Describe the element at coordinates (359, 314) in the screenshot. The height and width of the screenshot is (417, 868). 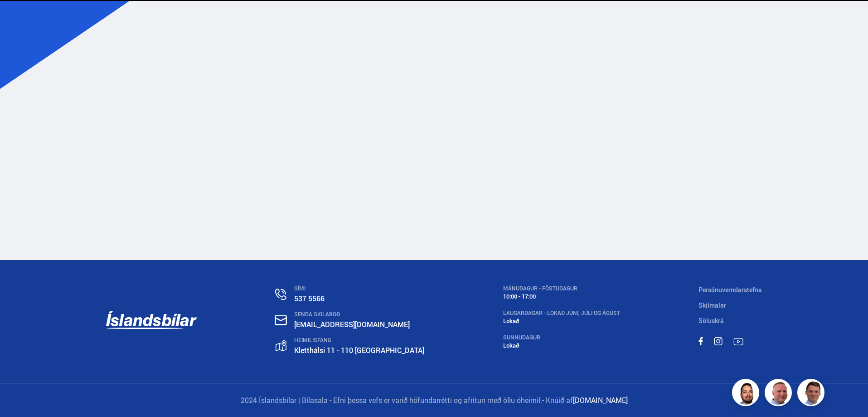
I see `div: SENDA SKILABOÐ` at that location.